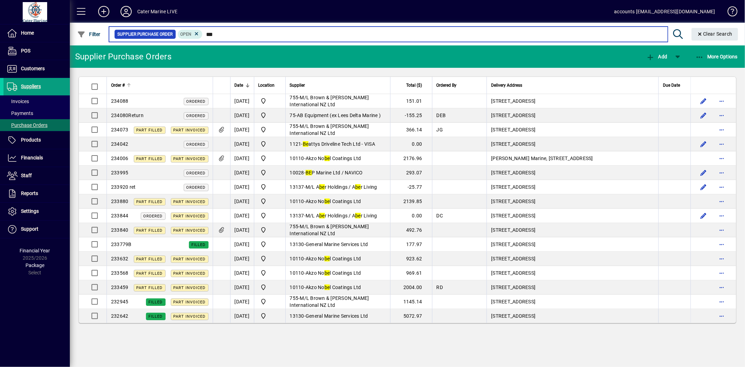 This screenshot has height=367, width=745. I want to click on button: Filter, so click(89, 34).